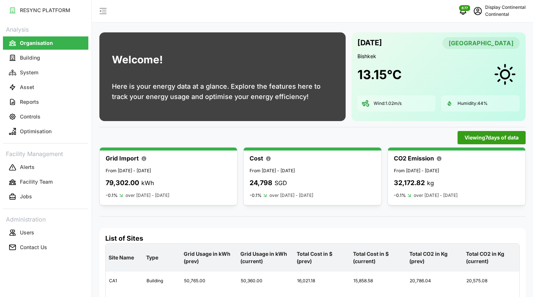 The image size is (533, 297). What do you see at coordinates (209, 258) in the screenshot?
I see `p: Grid Usage in kWh (prev)` at bounding box center [209, 258].